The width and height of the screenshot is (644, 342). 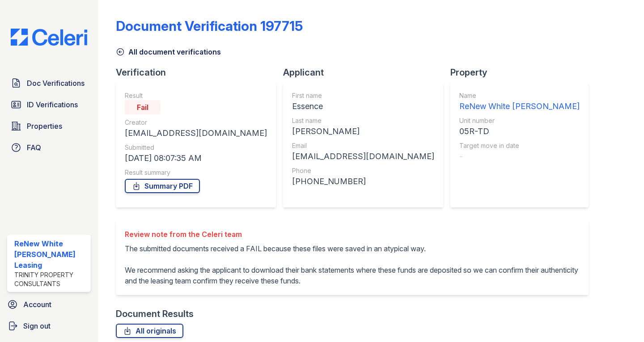 What do you see at coordinates (196, 123) in the screenshot?
I see `div: Creator` at bounding box center [196, 123].